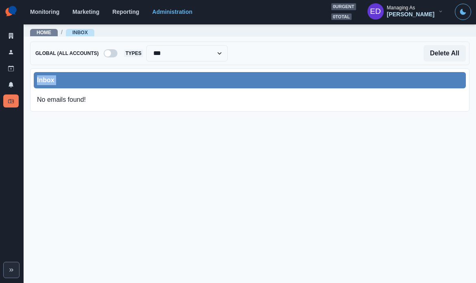 This screenshot has width=476, height=283. Describe the element at coordinates (44, 33) in the screenshot. I see `a: Home` at that location.